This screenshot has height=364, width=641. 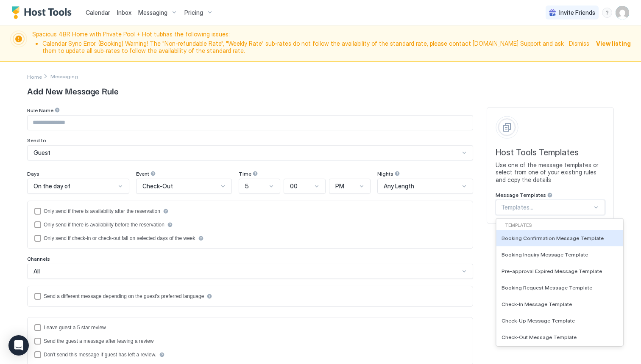 What do you see at coordinates (550, 172) in the screenshot?
I see `span: Use one of the message templates or select from one of your existing rules and copy the details` at bounding box center [550, 172].